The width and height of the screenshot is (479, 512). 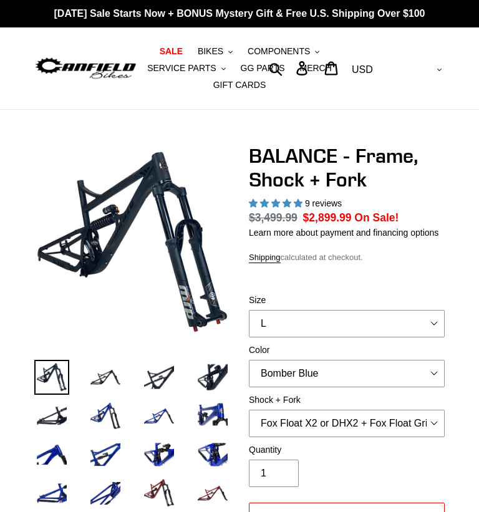 I want to click on img: BALANCE - Frame, Shock + Fork, so click(x=132, y=242).